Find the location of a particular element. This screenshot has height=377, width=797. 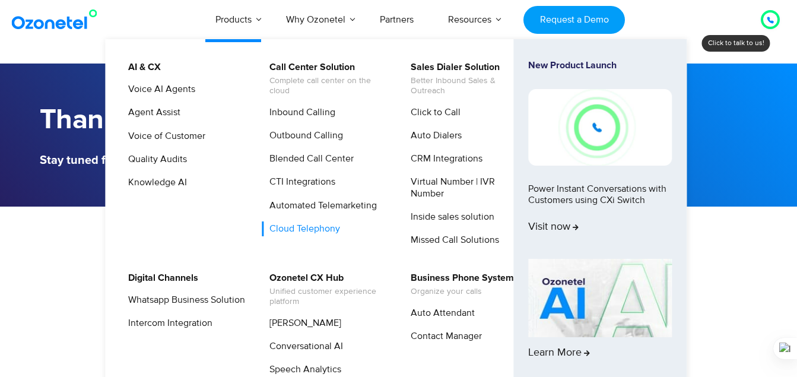

span: Unified customer experience platform is located at coordinates (328, 297).